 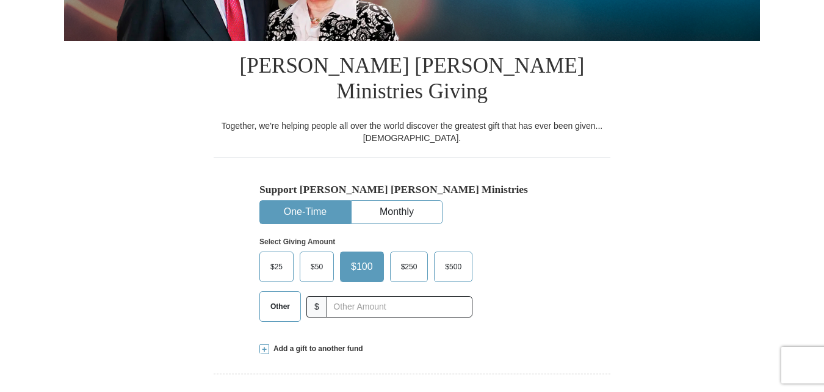 What do you see at coordinates (409, 267) in the screenshot?
I see `span: $250` at bounding box center [409, 267].